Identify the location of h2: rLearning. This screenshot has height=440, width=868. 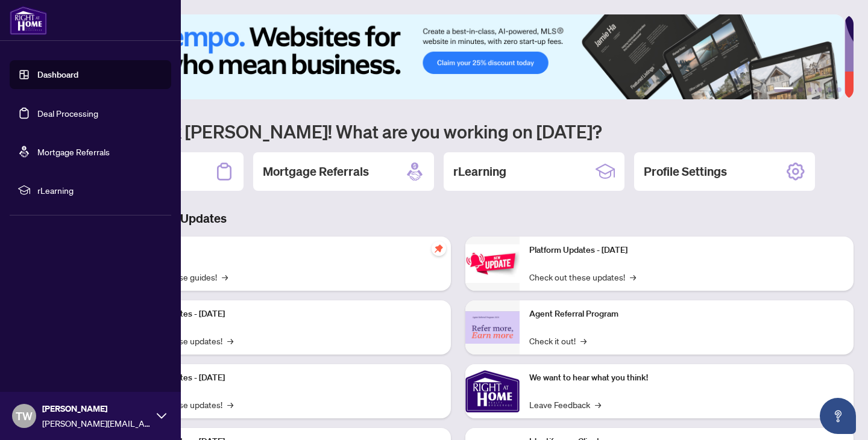
(479, 172).